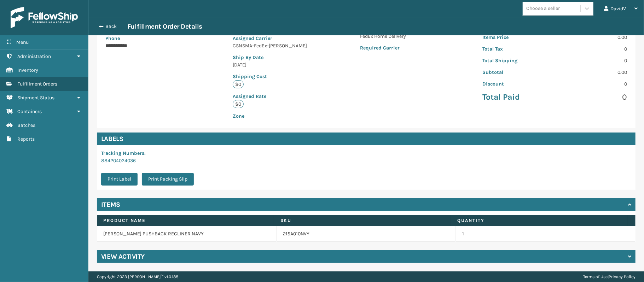 The height and width of the screenshot is (282, 644). What do you see at coordinates (517, 37) in the screenshot?
I see `p: Items Price` at bounding box center [517, 37].